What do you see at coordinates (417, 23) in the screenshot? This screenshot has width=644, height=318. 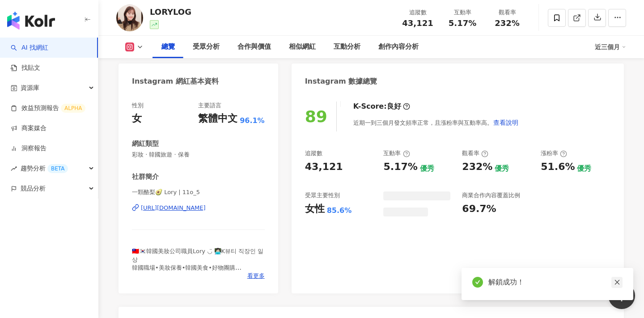 I see `span: 43,121` at bounding box center [417, 23].